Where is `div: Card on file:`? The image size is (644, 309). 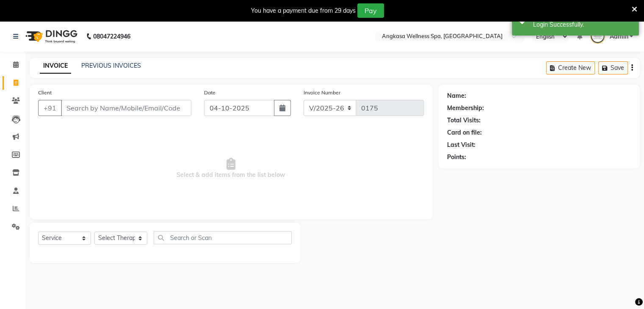 div: Card on file: is located at coordinates (465, 133).